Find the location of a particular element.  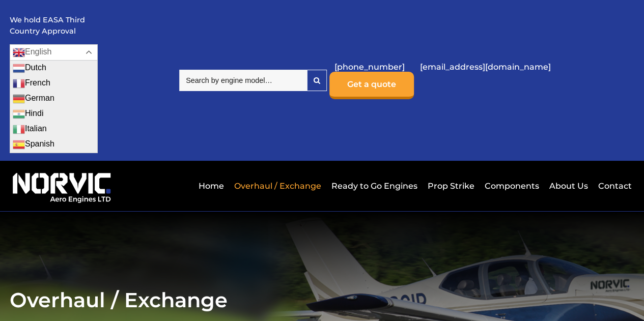

img: Norvic Aero Engines logo is located at coordinates (62, 186).